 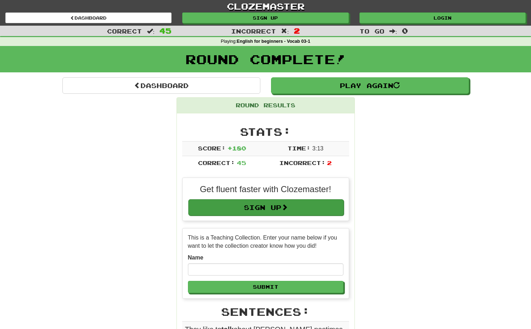 I want to click on span: Time:, so click(x=299, y=148).